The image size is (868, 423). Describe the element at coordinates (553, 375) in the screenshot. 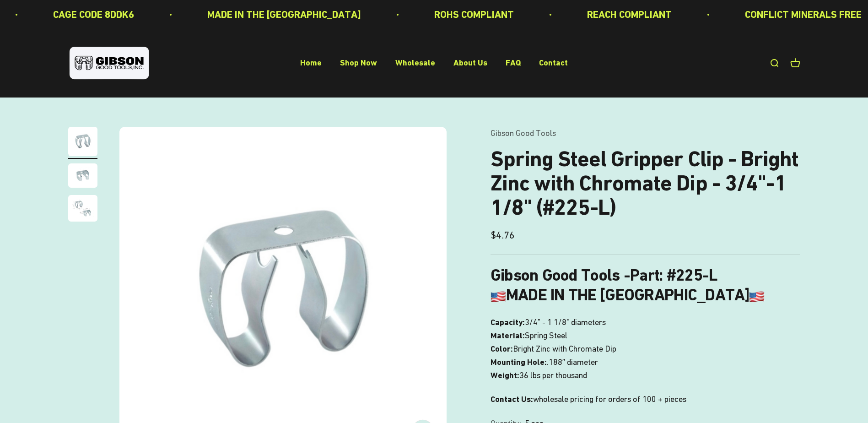

I see `span: 36 lbs per thousand` at that location.